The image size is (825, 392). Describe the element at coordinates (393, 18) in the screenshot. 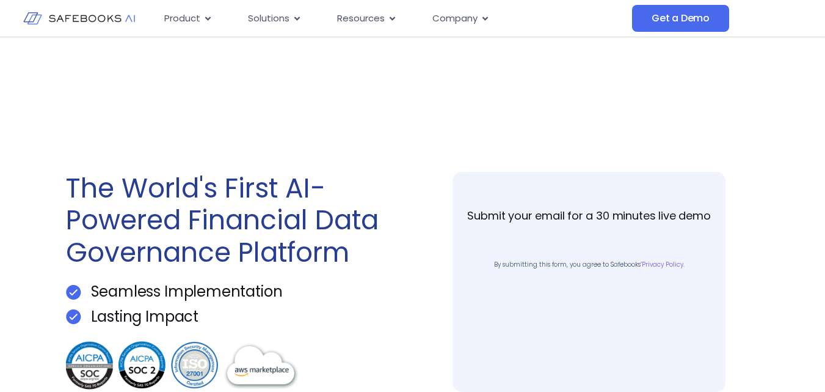

I see `nav: Menu` at that location.